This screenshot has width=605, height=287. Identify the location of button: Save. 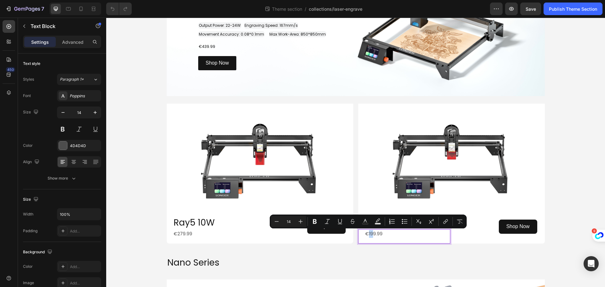
(530, 9).